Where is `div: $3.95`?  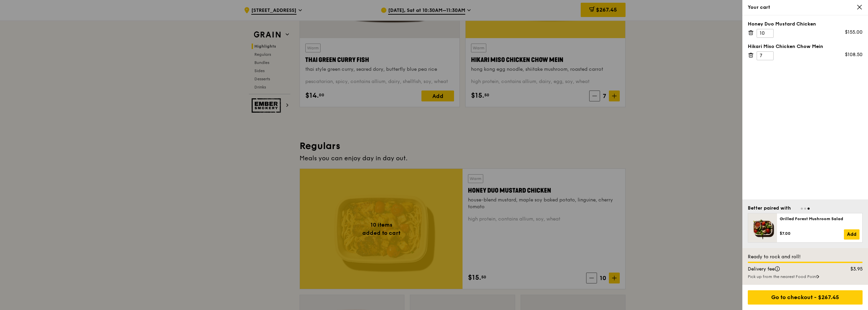
div: $3.95 is located at coordinates (852, 269).